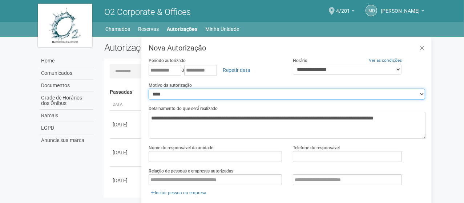 This screenshot has width=464, height=203. Describe the element at coordinates (181, 148) in the screenshot. I see `label: Nome do responsável da unidade` at that location.